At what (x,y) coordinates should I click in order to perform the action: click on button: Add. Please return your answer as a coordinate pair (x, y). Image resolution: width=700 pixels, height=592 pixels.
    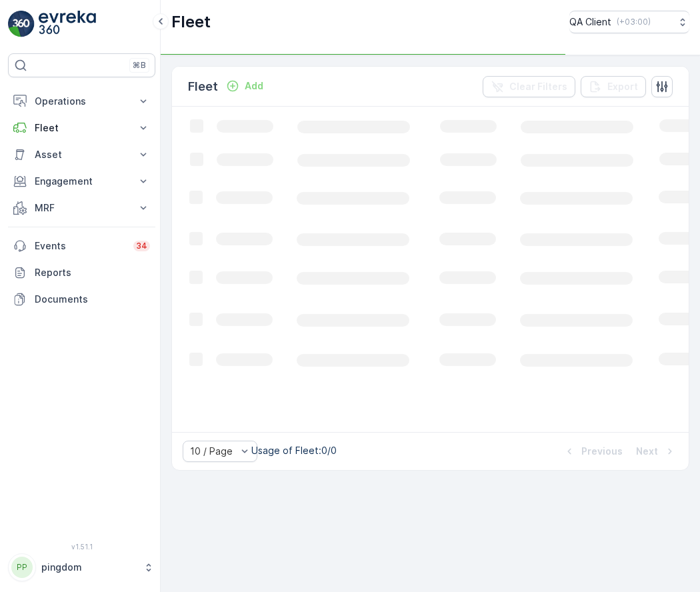
    Looking at the image, I should click on (244, 86).